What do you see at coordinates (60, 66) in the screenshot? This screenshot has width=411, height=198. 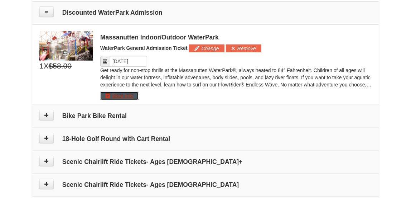 I see `span: $58.00` at bounding box center [60, 66].